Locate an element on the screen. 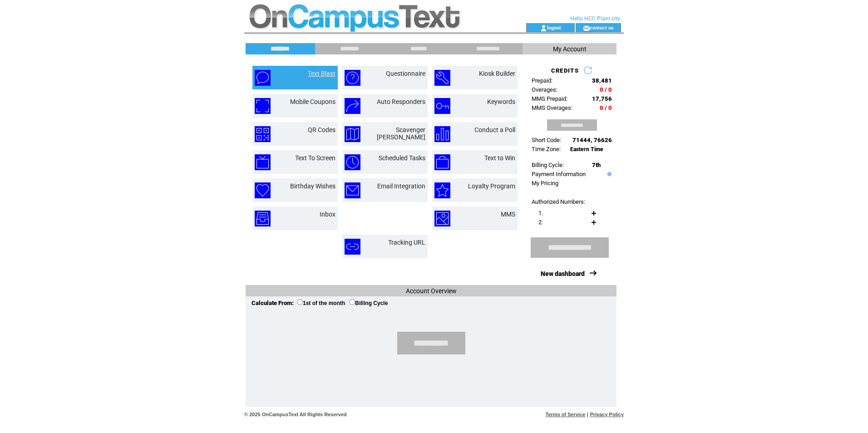 Image resolution: width=868 pixels, height=433 pixels. span: 17,756 is located at coordinates (602, 98).